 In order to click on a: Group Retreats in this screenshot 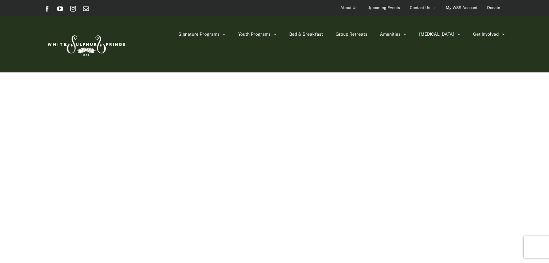, I will do `click(352, 34)`.